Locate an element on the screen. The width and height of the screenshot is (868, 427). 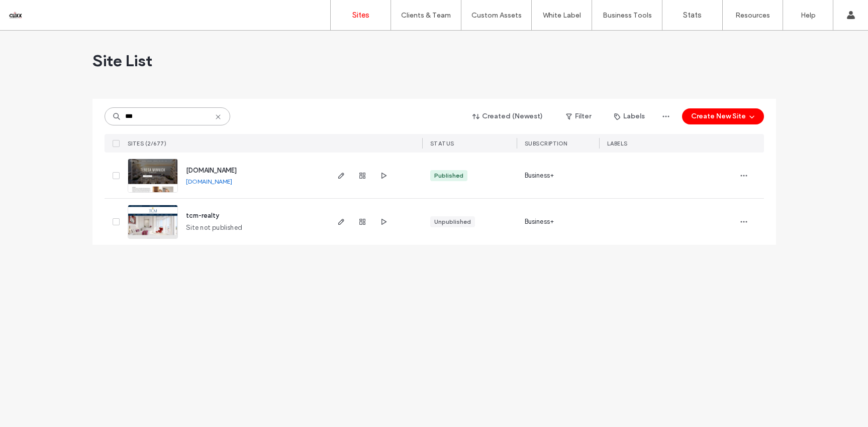
button: Created (Newest) is located at coordinates (508, 117).